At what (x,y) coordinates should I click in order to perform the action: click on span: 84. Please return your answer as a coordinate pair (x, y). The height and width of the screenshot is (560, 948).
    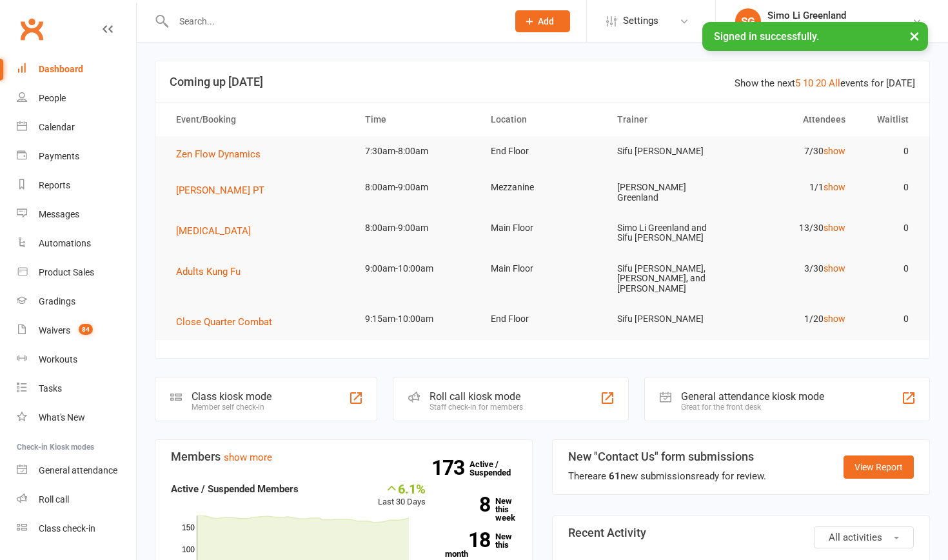
    Looking at the image, I should click on (85, 329).